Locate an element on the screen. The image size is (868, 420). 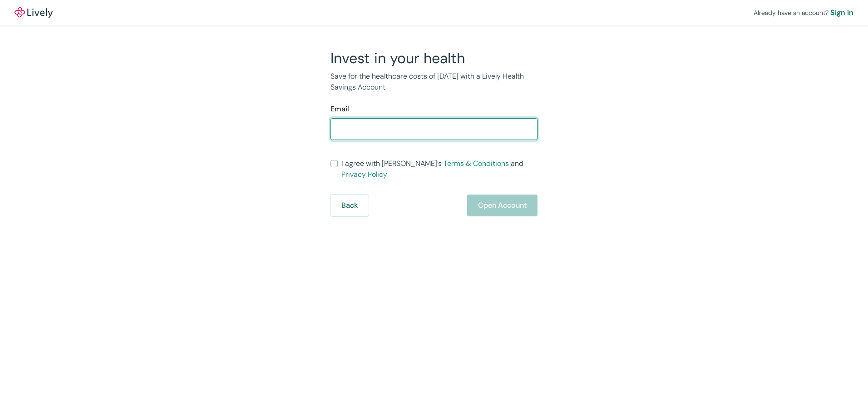
a: Sign in is located at coordinates (842, 13).